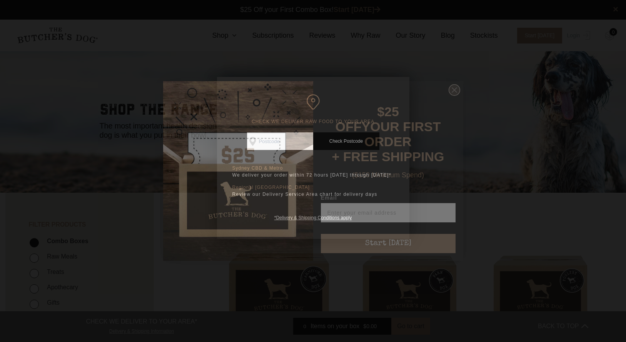  Describe the element at coordinates (367, 119) in the screenshot. I see `span: $25 OFF` at that location.